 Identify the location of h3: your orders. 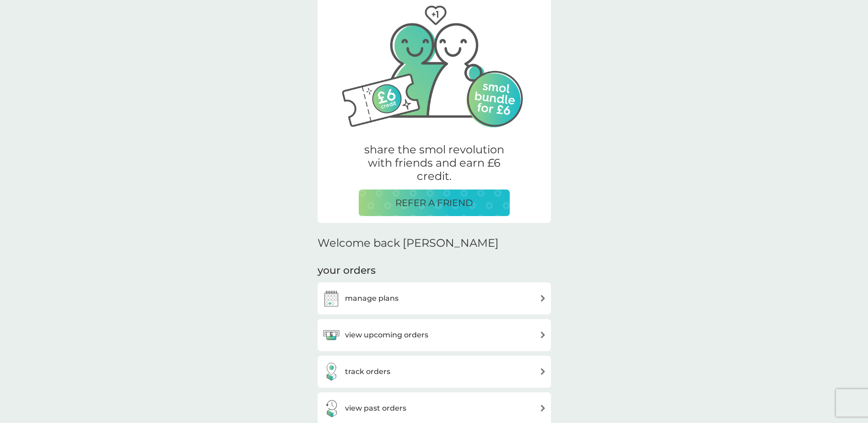
(346, 270).